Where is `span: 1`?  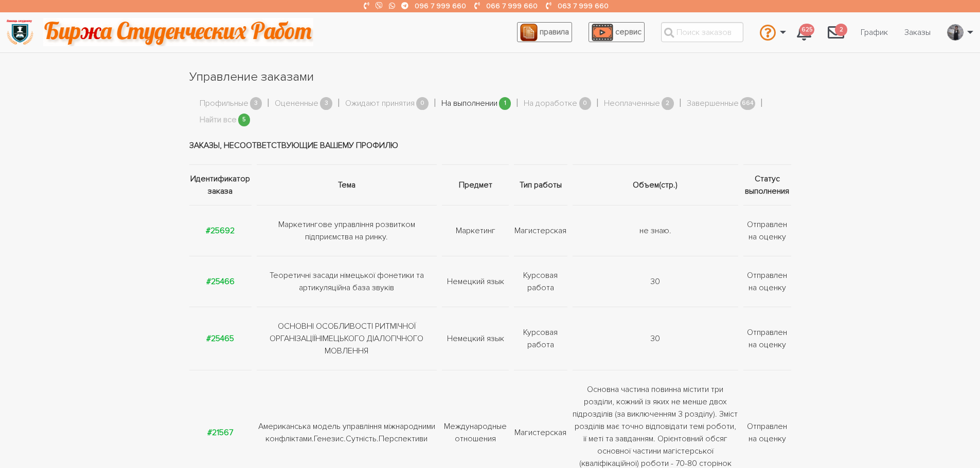
span: 1 is located at coordinates (505, 104).